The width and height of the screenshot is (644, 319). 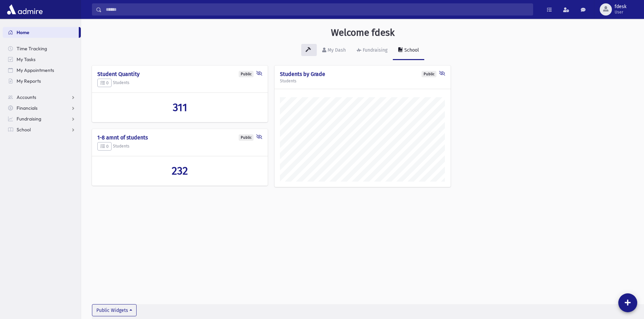 What do you see at coordinates (180, 137) in the screenshot?
I see `h4: 1-8 amnt of students` at bounding box center [180, 137].